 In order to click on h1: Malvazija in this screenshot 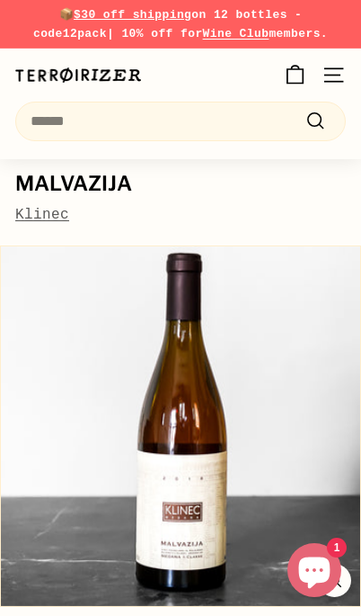, I will do `click(181, 183)`.